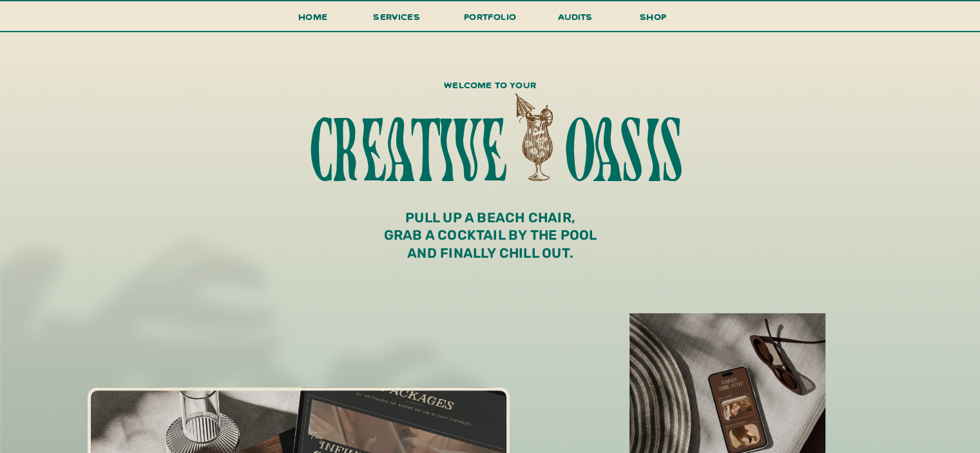 This screenshot has height=453, width=980. Describe the element at coordinates (490, 20) in the screenshot. I see `h3: portfolio` at that location.